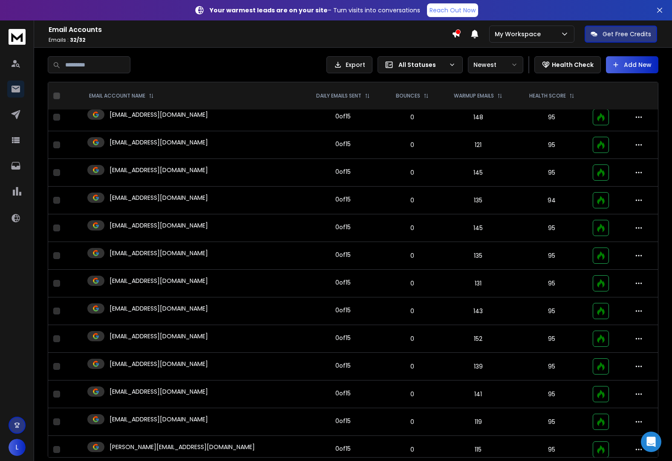 This screenshot has width=672, height=461. I want to click on td: 141, so click(478, 394).